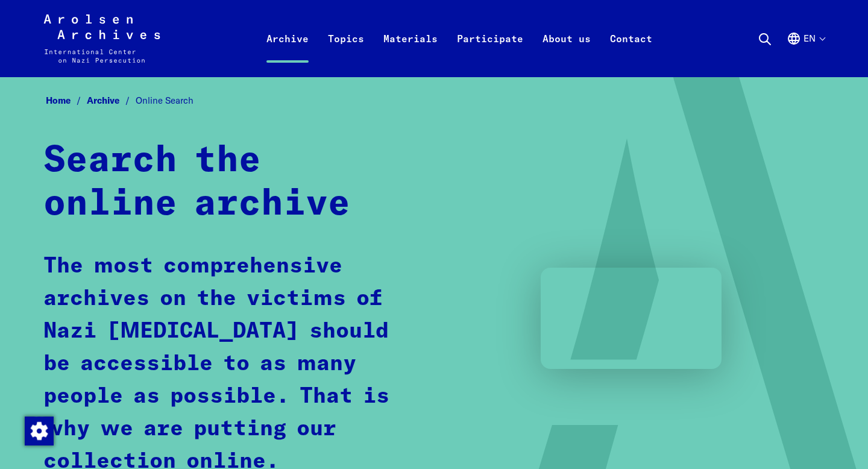  What do you see at coordinates (67, 100) in the screenshot?
I see `a: Home` at bounding box center [67, 100].